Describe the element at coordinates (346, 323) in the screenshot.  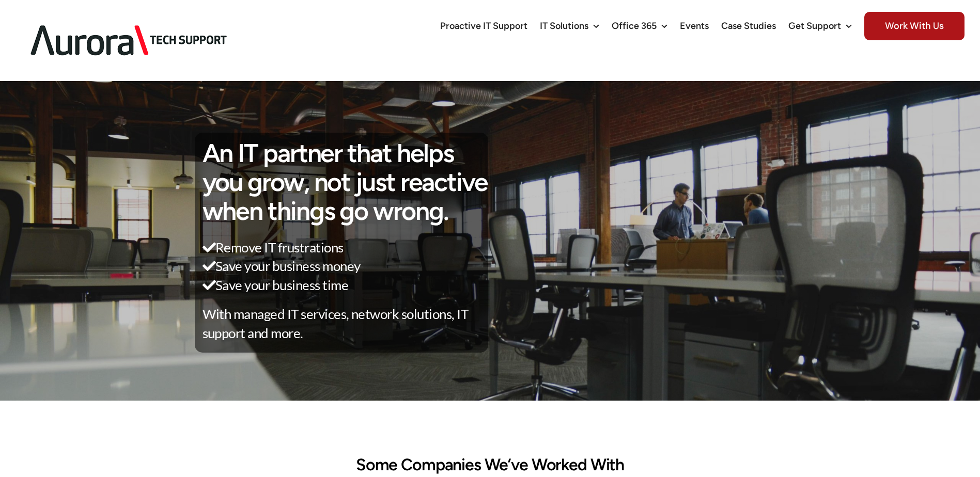
I see `p: With managed IT services, network solutions, IT support and more.` at that location.